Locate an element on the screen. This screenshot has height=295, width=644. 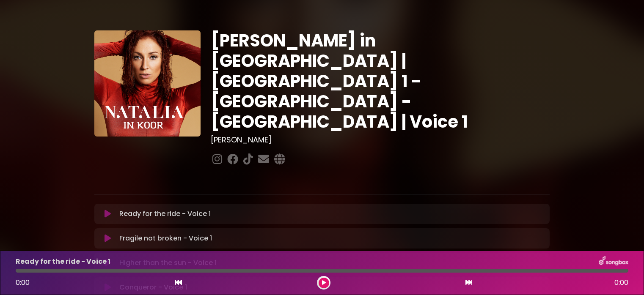
img: YTVS25JmS9CLUqXqkEhs is located at coordinates (147, 83).